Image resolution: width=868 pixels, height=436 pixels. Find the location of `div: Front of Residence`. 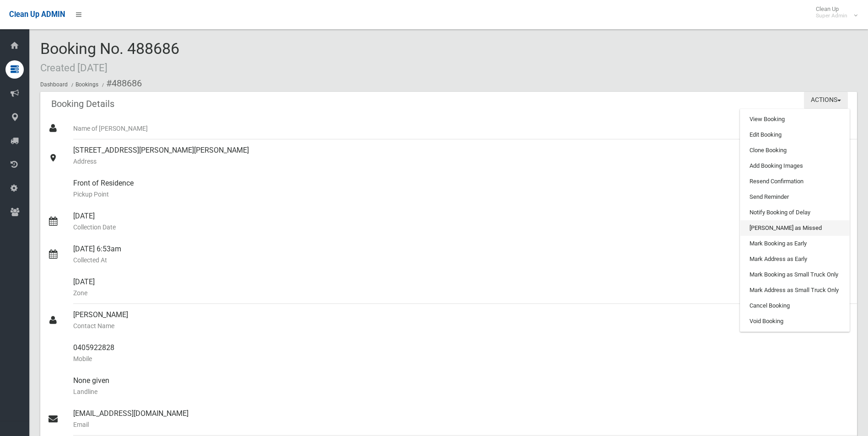

div: Front of Residence is located at coordinates (461, 189).